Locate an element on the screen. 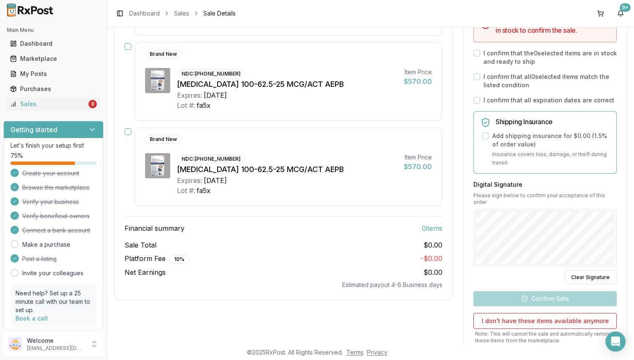  a: Book a call is located at coordinates (31, 318).